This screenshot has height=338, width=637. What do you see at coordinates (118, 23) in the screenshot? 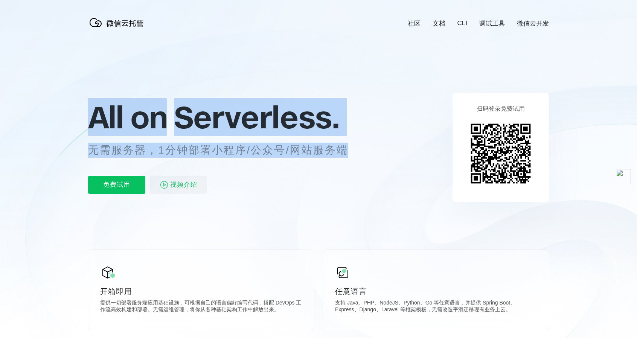
I see `img: 微信云托管` at bounding box center [118, 23].